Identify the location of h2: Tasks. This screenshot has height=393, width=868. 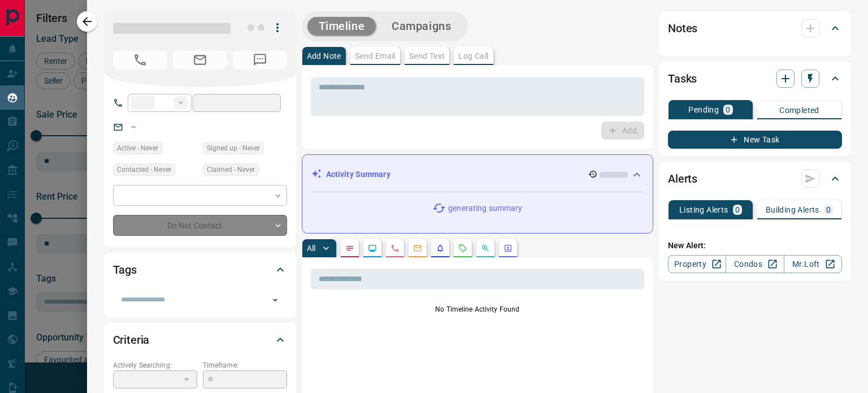
(682, 78).